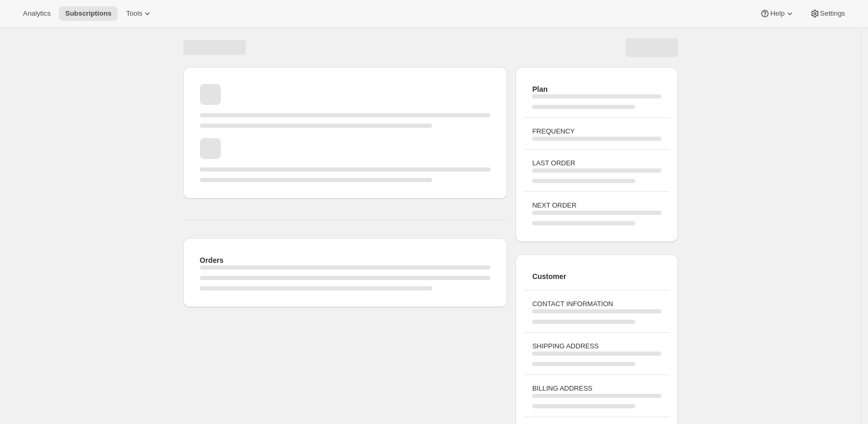  What do you see at coordinates (134, 13) in the screenshot?
I see `span: Tools` at bounding box center [134, 13].